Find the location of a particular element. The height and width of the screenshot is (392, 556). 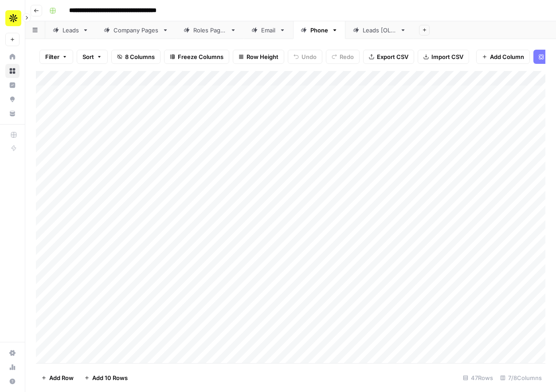

span: Undo is located at coordinates (309, 57).